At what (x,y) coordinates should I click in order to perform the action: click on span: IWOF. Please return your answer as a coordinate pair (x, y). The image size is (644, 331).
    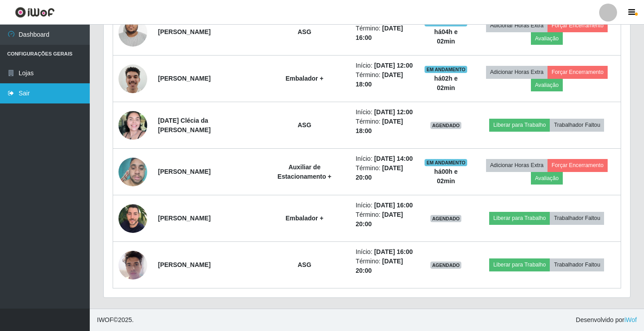
    Looking at the image, I should click on (105, 320).